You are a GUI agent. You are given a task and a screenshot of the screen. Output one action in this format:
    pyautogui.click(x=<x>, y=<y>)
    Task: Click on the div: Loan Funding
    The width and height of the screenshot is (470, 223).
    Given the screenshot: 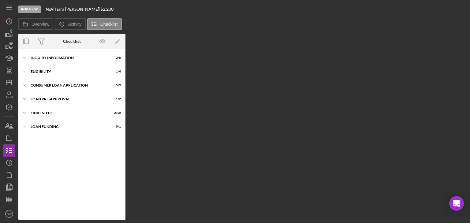 What is the action you would take?
    pyautogui.click(x=68, y=127)
    